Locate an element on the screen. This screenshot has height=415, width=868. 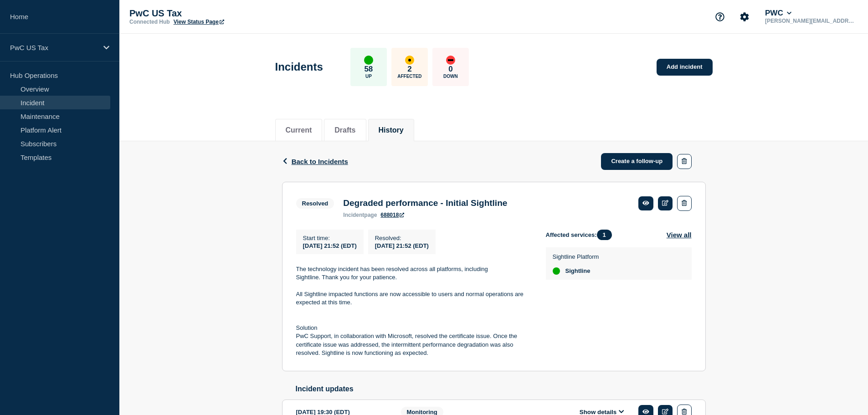
span: Resolved is located at coordinates (316, 203).